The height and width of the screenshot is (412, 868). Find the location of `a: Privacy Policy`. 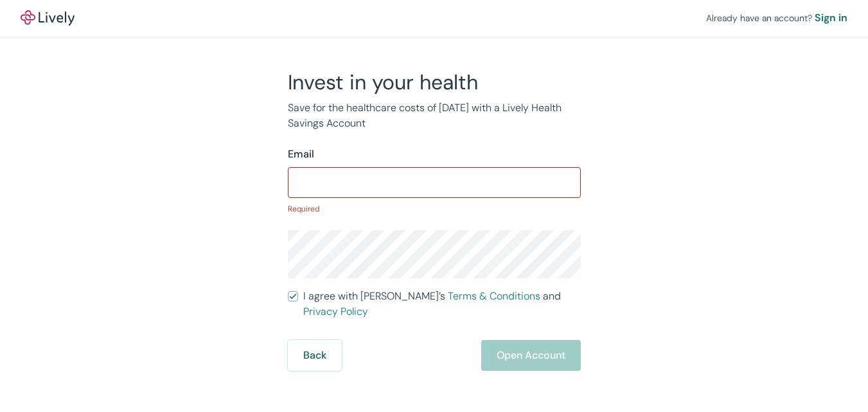

a: Privacy Policy is located at coordinates (336, 311).